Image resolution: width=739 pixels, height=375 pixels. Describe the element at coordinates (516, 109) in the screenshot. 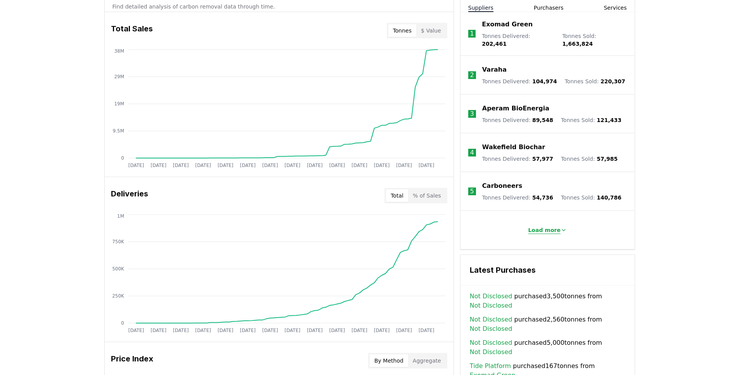

I see `p: Aperam BioEnergia` at that location.